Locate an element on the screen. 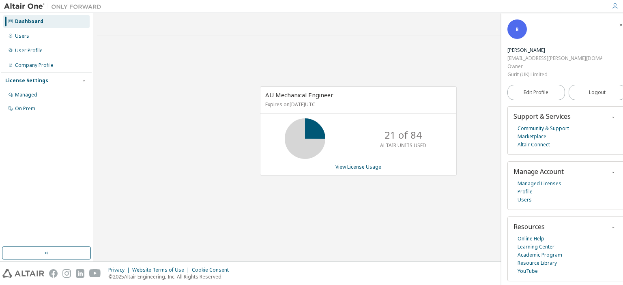  div: On Prem is located at coordinates (25, 109).